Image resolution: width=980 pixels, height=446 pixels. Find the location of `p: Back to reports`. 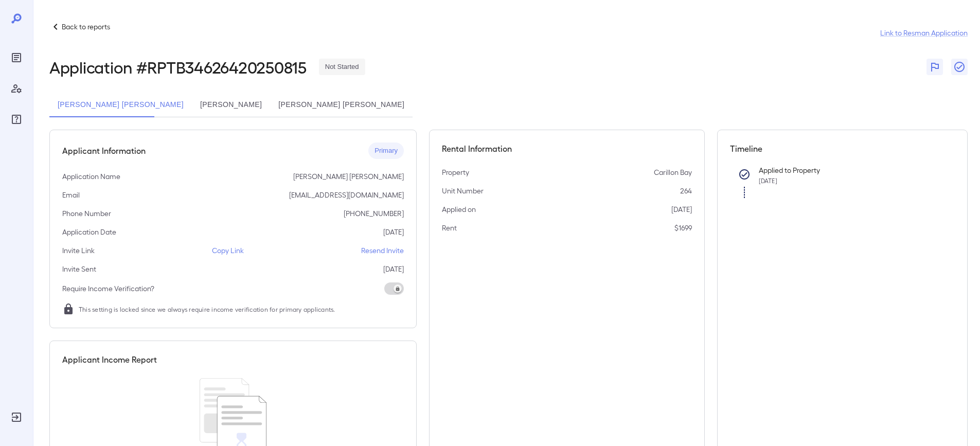

p: Back to reports is located at coordinates (86, 26).